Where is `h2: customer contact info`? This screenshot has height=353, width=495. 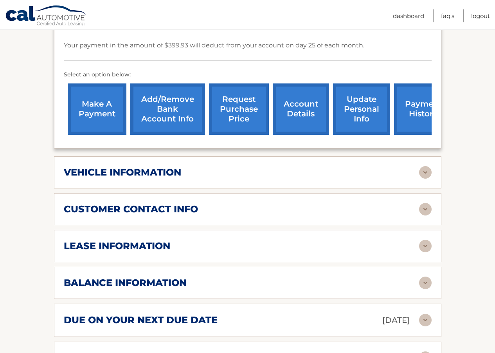 h2: customer contact info is located at coordinates (131, 209).